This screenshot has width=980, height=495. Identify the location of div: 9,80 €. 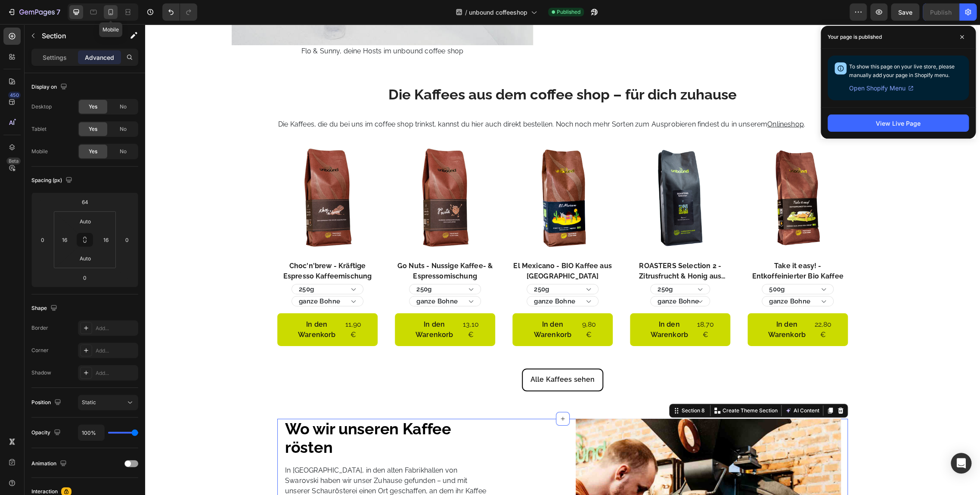
(443, 306).